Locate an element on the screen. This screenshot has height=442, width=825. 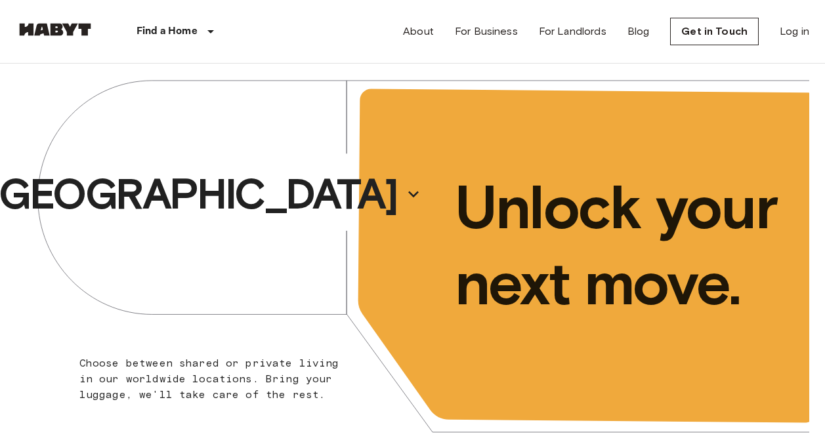
a: Log in is located at coordinates (794, 32).